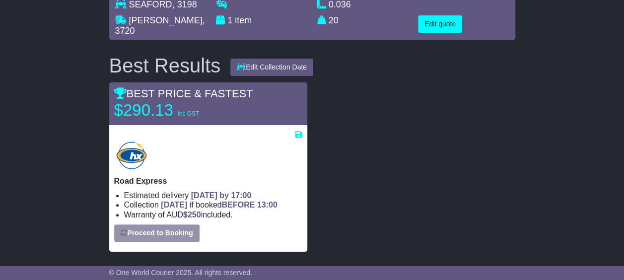 This screenshot has height=280, width=624. Describe the element at coordinates (271, 67) in the screenshot. I see `button: Edit Collection Date` at that location.